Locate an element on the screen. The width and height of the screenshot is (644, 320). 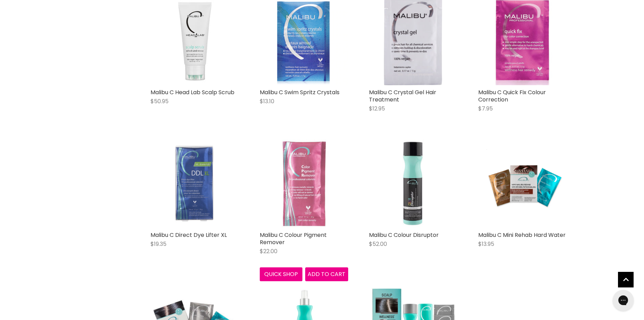
span: $13.95 is located at coordinates (487, 244).